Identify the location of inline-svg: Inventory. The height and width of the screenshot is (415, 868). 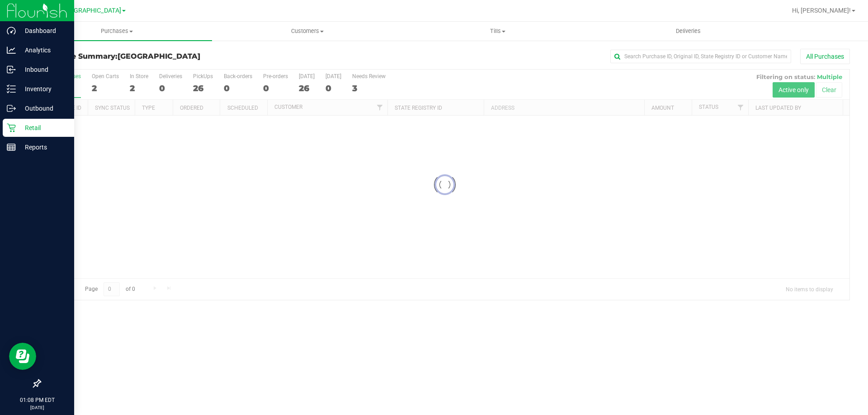
(12, 89).